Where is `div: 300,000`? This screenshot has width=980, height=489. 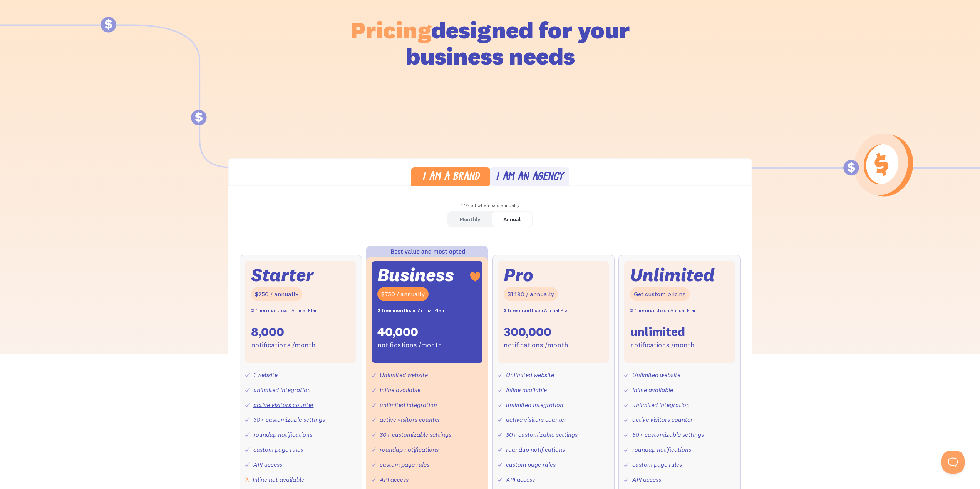 div: 300,000 is located at coordinates (528, 332).